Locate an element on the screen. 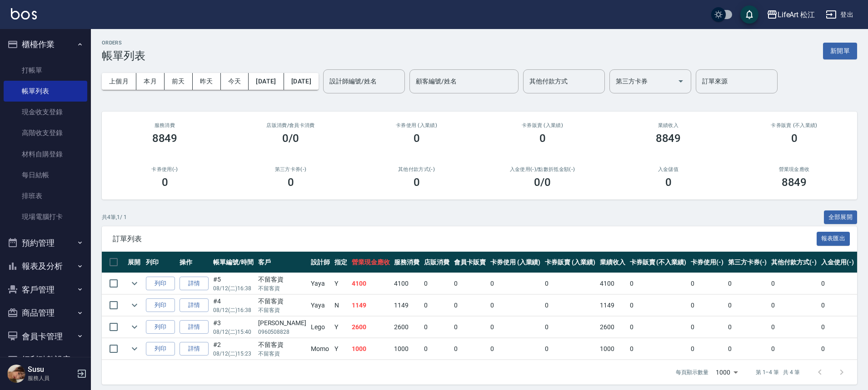 Image resolution: width=868 pixels, height=390 pixels. th: 其他付款方式(-) is located at coordinates (794, 262).